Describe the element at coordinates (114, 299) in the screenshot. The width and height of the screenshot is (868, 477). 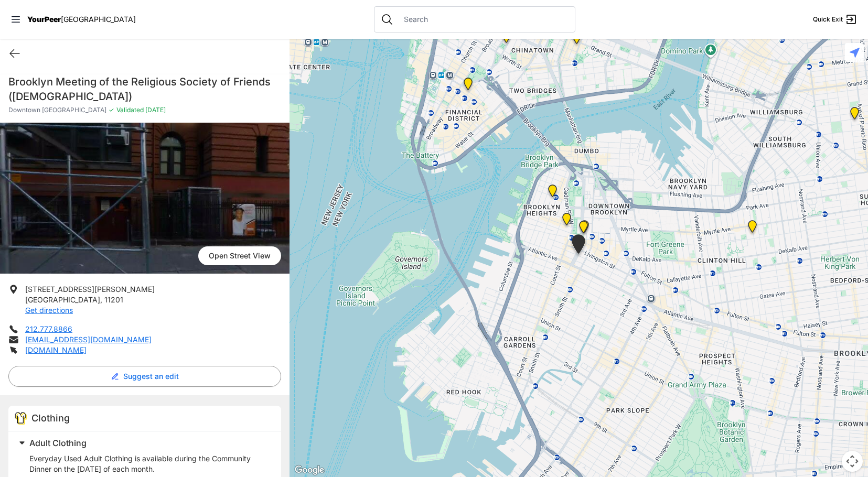
I see `span: 11201` at that location.